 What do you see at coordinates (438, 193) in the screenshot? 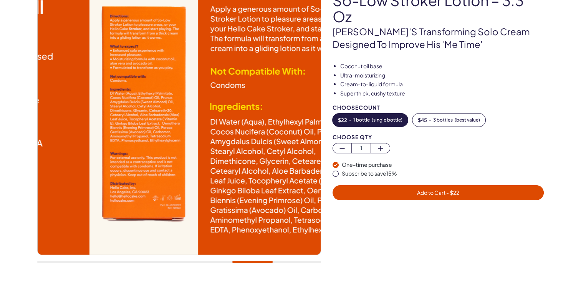
I see `button: Add to Cart - $22` at bounding box center [438, 193].